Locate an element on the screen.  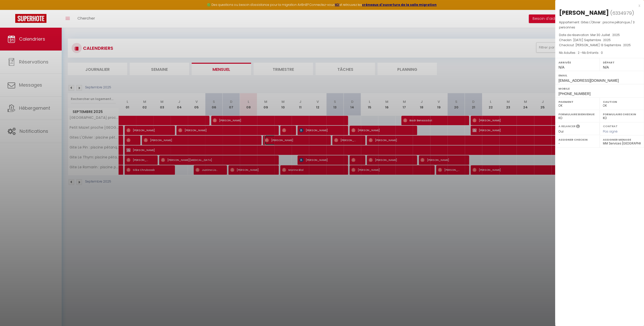
span: 6334979 is located at coordinates (622, 13).